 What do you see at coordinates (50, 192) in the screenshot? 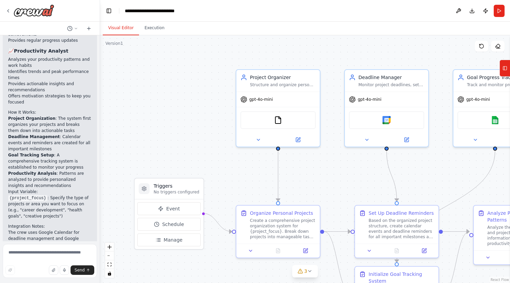
I see `h2: Input Variable:` at bounding box center [50, 192].